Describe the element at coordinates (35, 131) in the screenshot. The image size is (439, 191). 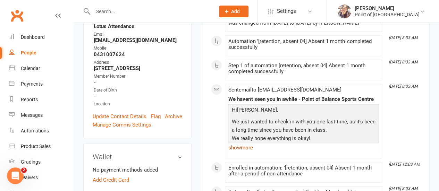
I see `div: Automations` at that location.